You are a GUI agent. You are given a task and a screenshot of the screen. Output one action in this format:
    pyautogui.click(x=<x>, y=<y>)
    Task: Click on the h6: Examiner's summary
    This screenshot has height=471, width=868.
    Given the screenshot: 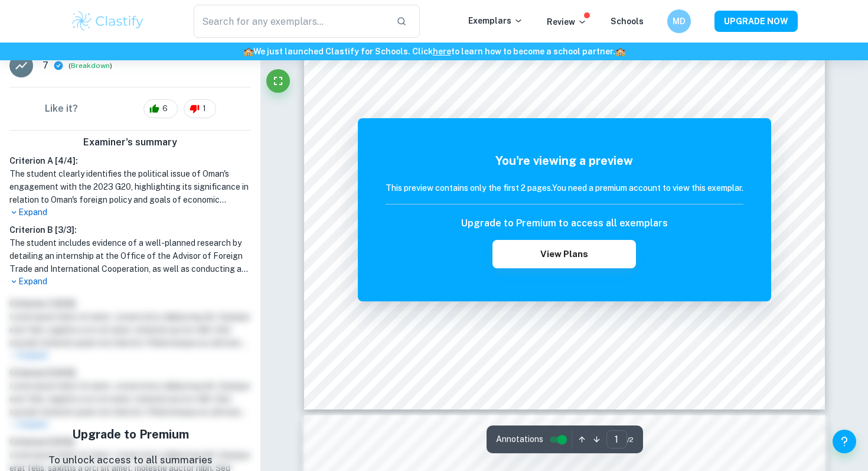 What is the action you would take?
    pyautogui.click(x=130, y=142)
    